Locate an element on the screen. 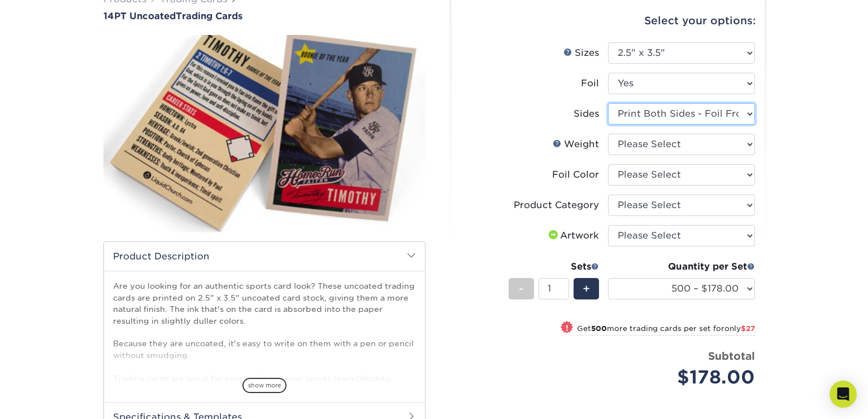 This screenshot has height=419, width=868. h2: Product Description is located at coordinates (264, 256).